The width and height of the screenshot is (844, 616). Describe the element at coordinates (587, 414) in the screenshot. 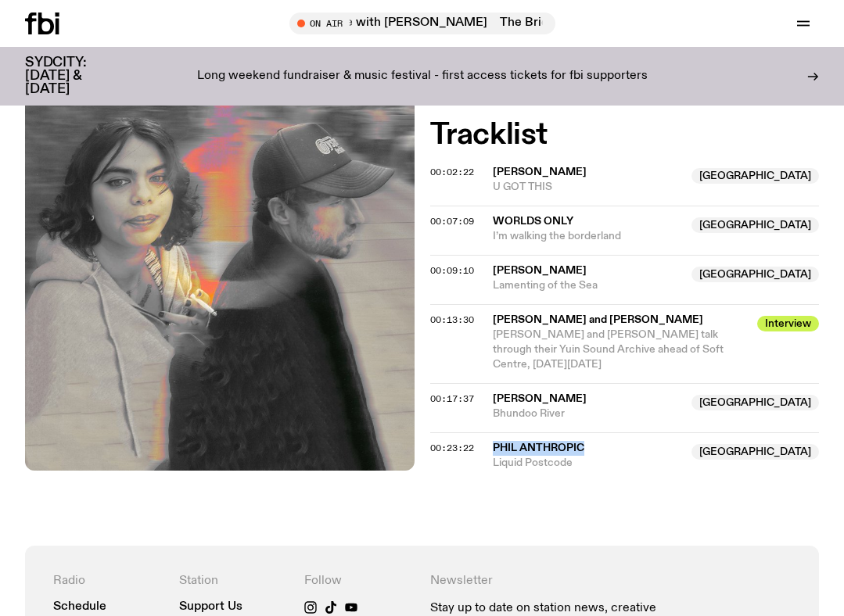

I see `span: Bhundoo River` at that location.